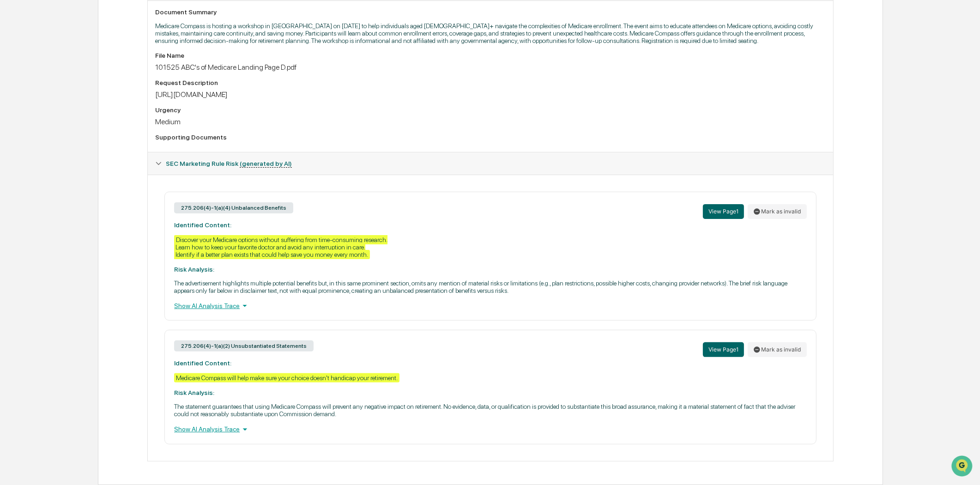 The width and height of the screenshot is (980, 485). What do you see at coordinates (490, 12) in the screenshot?
I see `div: Document Summary` at bounding box center [490, 12].